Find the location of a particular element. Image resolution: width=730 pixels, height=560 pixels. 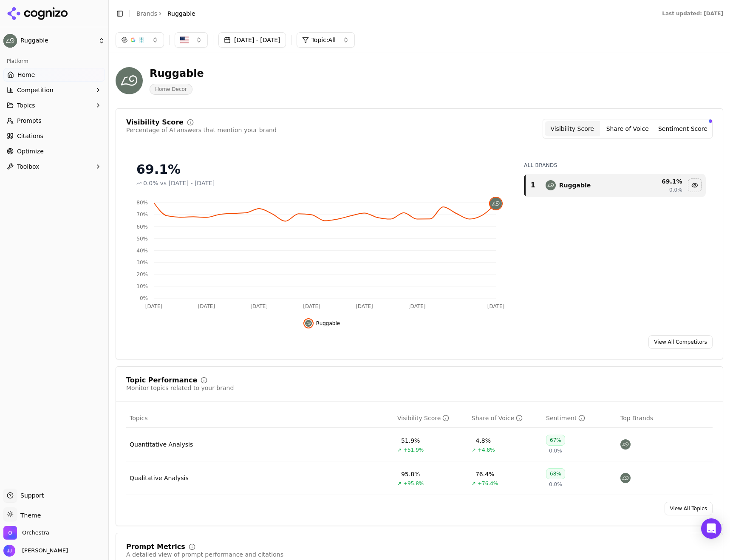

a: View All Competitors is located at coordinates (680, 342).